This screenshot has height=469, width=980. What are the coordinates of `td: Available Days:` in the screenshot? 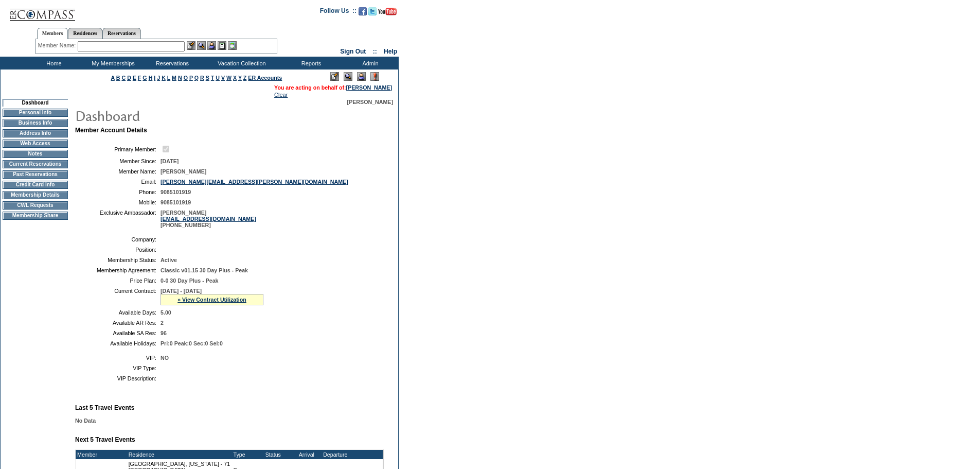 It's located at (118, 313).